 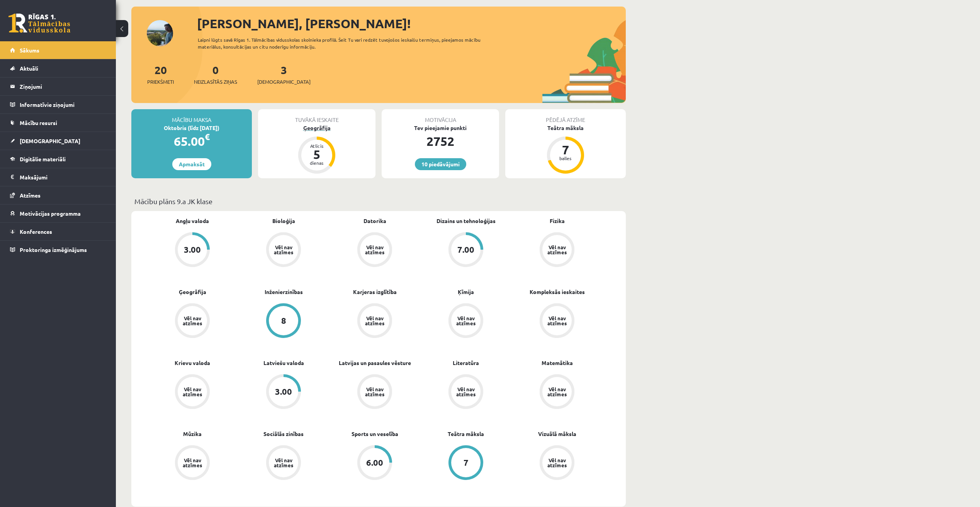 What do you see at coordinates (57, 86) in the screenshot?
I see `a: Ziņojumi` at bounding box center [57, 86].